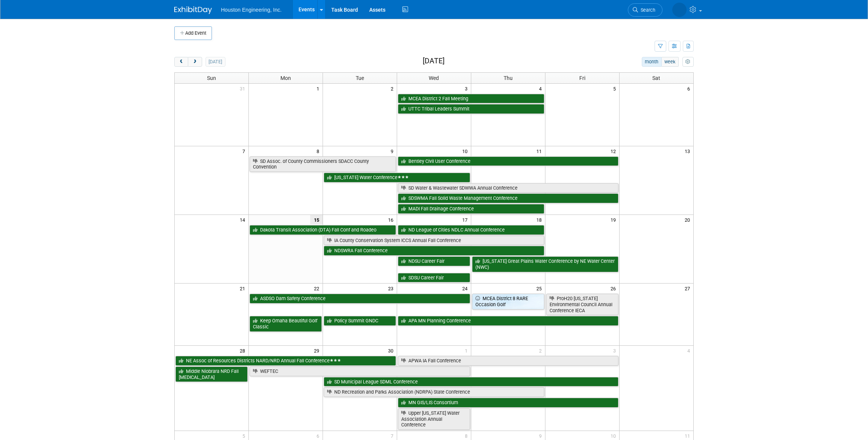 This screenshot has height=440, width=868. Describe the element at coordinates (645, 10) in the screenshot. I see `a: Search` at that location.